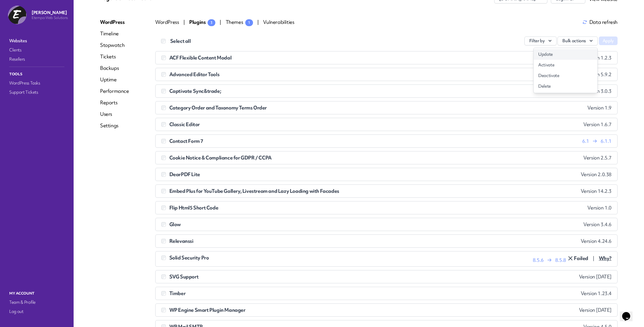 The height and width of the screenshot is (327, 644). Describe the element at coordinates (114, 57) in the screenshot. I see `a: Tickets` at that location.